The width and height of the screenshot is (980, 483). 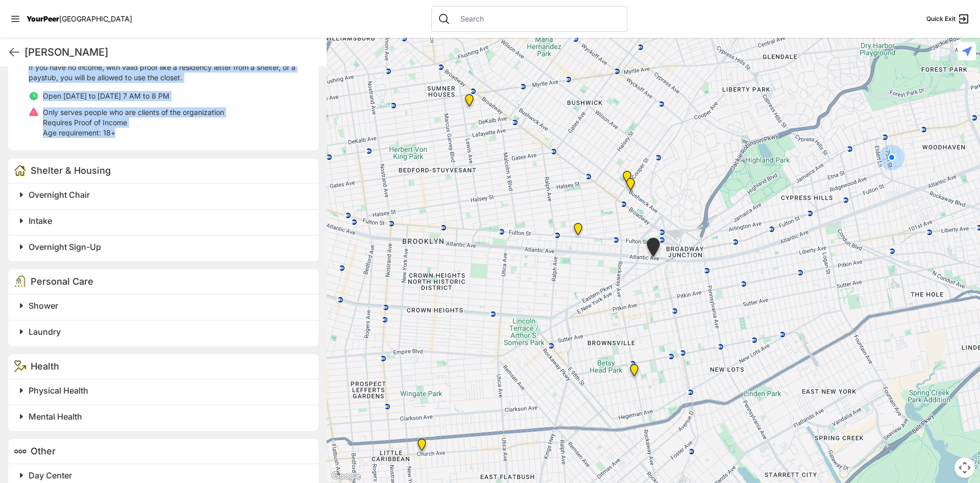 I want to click on p: 18+, so click(x=133, y=133).